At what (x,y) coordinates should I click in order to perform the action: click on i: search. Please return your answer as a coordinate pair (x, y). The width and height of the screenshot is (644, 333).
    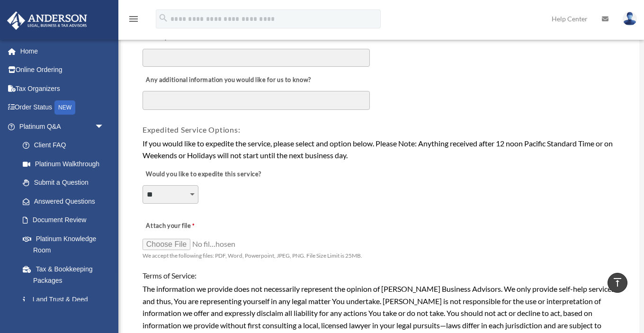
    Looking at the image, I should click on (164, 18).